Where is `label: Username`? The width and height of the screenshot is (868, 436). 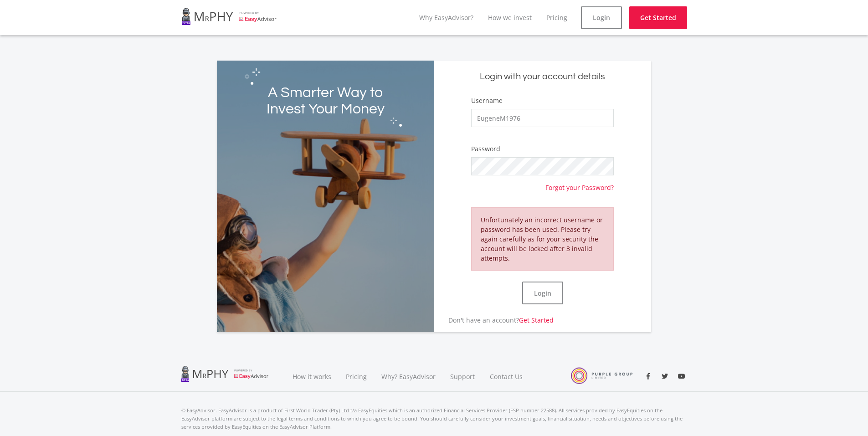
label: Username is located at coordinates (487, 101).